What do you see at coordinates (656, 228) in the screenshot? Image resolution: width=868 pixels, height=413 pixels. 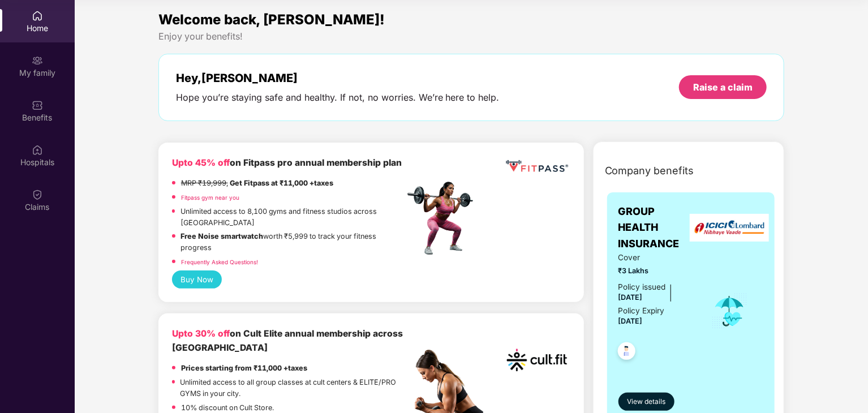 I see `span: GROUP HEALTH INSURANCE` at bounding box center [656, 228].